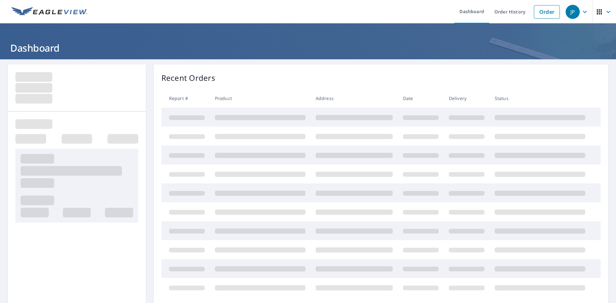  What do you see at coordinates (467, 98) in the screenshot?
I see `th: Delivery` at bounding box center [467, 98].